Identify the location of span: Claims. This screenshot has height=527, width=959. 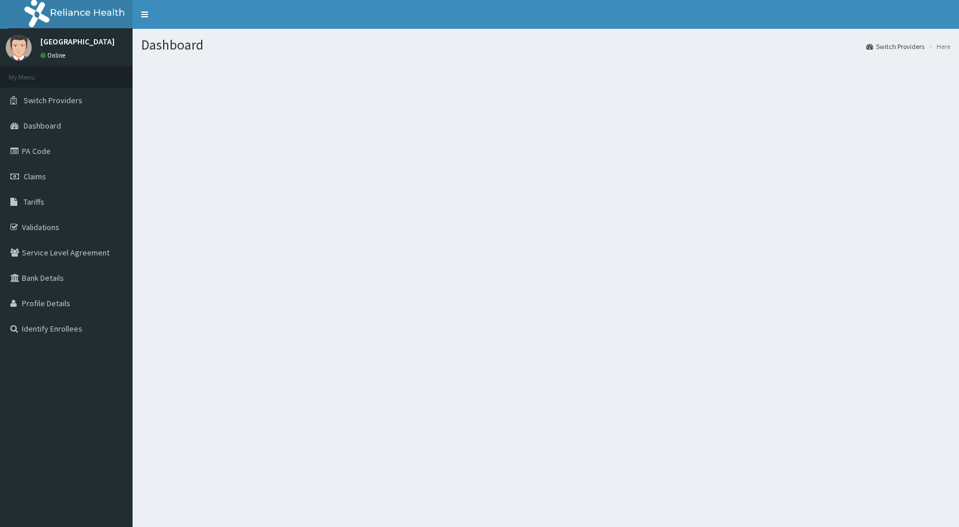
(35, 176).